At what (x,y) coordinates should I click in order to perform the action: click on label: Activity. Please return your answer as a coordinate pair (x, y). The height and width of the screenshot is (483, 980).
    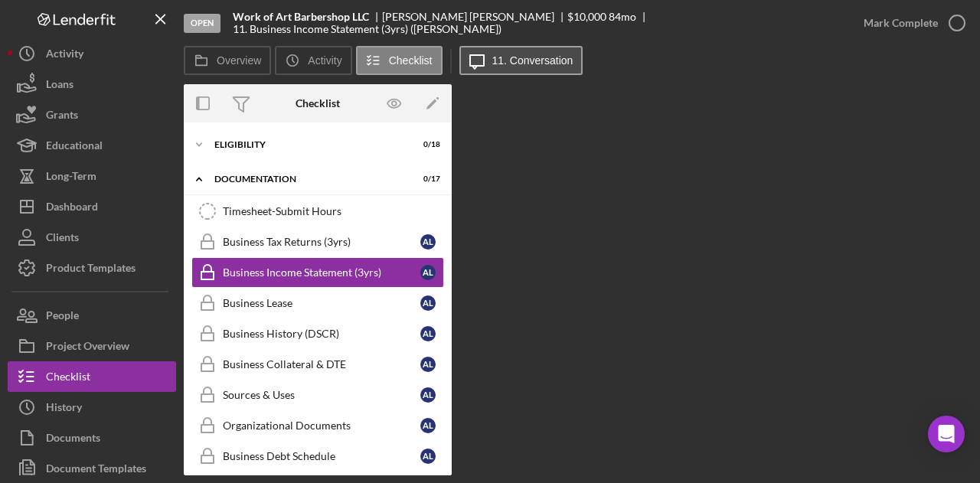
    Looking at the image, I should click on (325, 60).